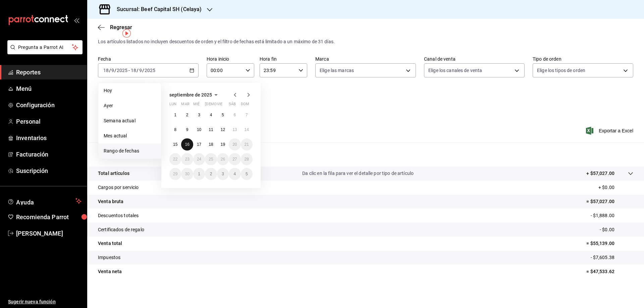  I want to click on label: Hora inicio, so click(230, 59).